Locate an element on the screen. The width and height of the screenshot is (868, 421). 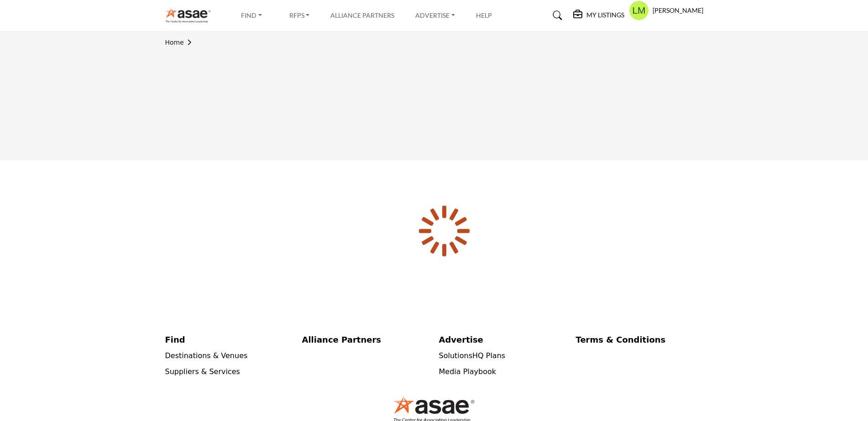
a: Media Playbook is located at coordinates (468, 371).